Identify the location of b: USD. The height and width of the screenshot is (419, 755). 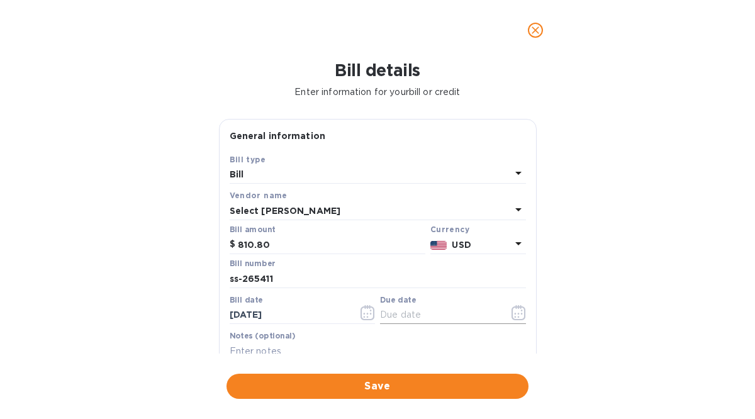
(461, 245).